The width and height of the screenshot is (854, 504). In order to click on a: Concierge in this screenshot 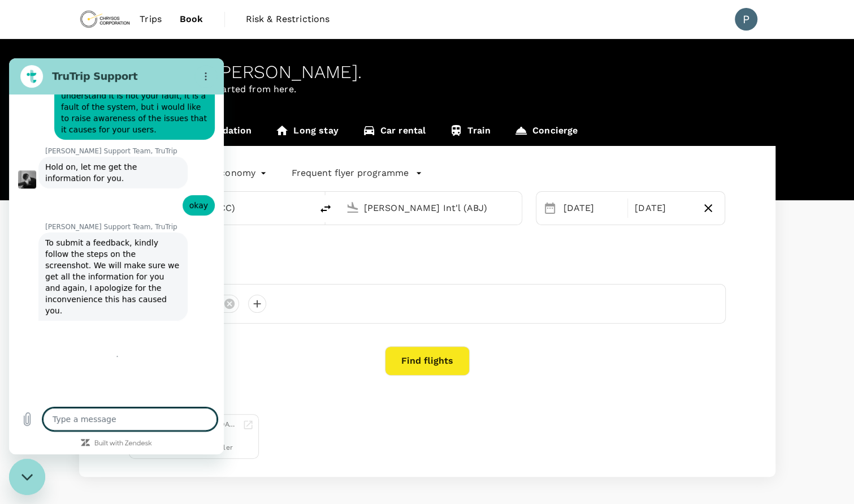, I will do `click(546, 132)`.